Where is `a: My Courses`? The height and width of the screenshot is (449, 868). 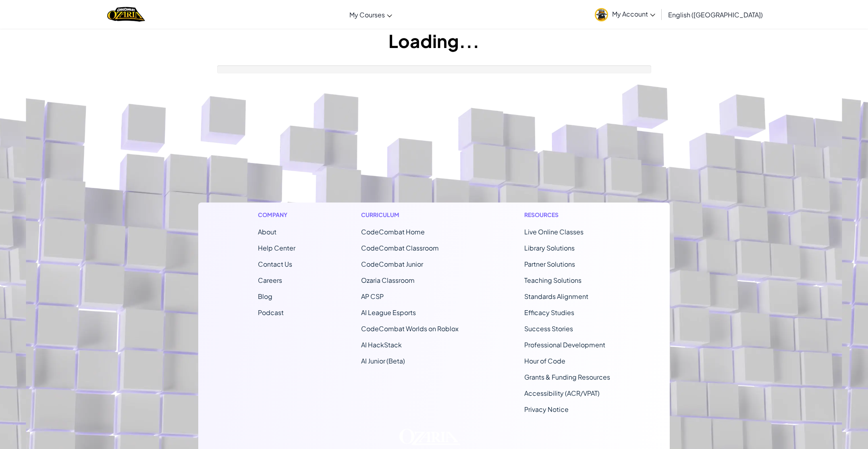
a: My Courses is located at coordinates (371, 15).